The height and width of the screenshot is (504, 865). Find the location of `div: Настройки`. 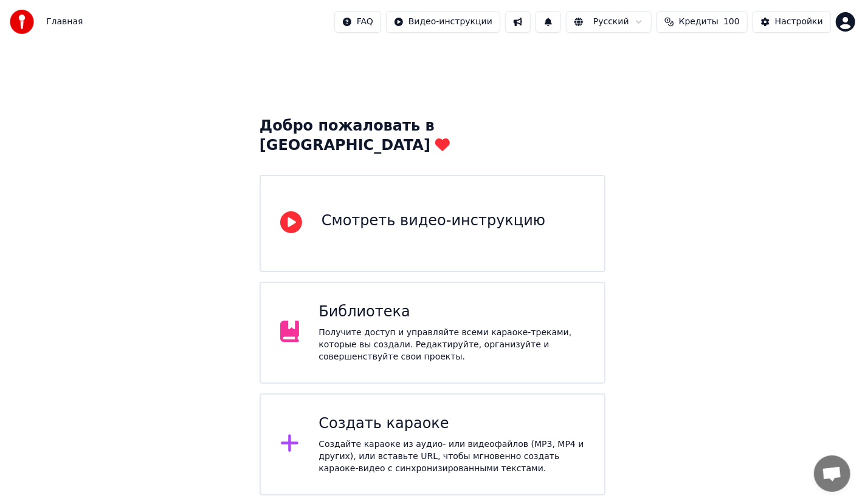

div: Настройки is located at coordinates (799, 22).